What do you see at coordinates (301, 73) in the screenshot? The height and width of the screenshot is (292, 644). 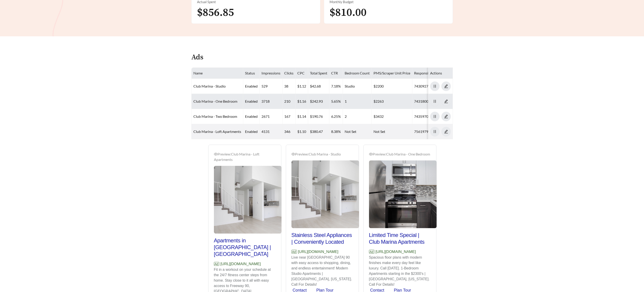 I see `span: CPC` at bounding box center [301, 73].